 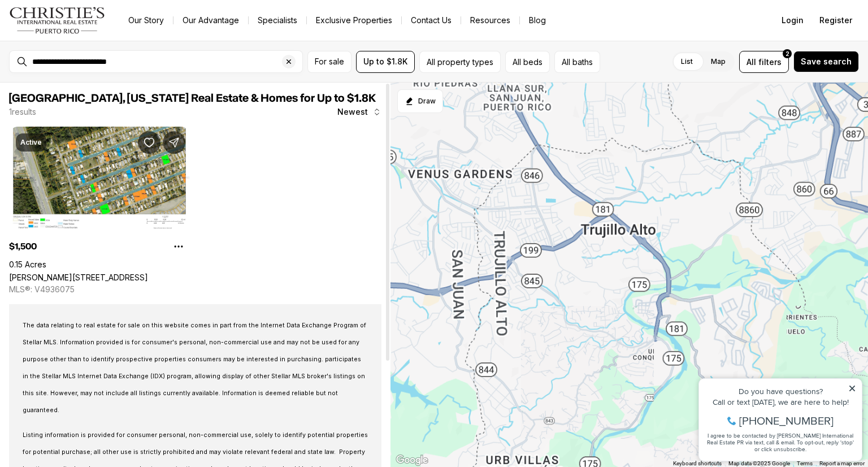 I want to click on a: Blog, so click(x=538, y=21).